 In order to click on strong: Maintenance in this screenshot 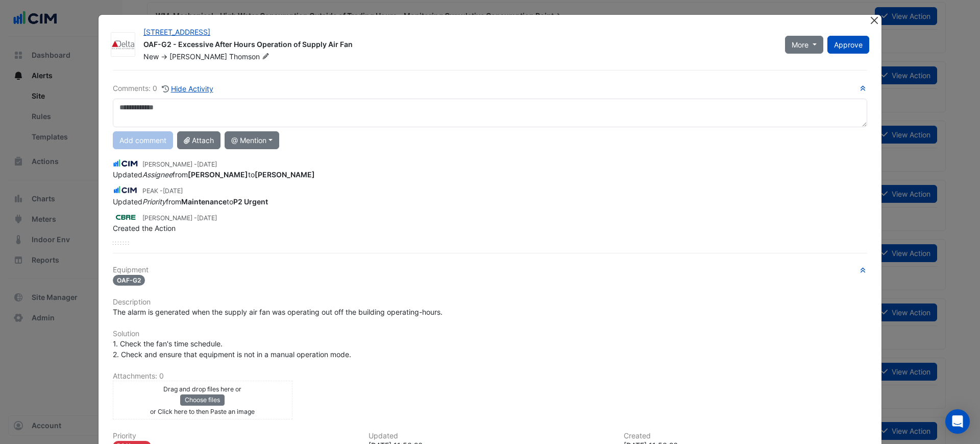, I will do `click(204, 201)`.